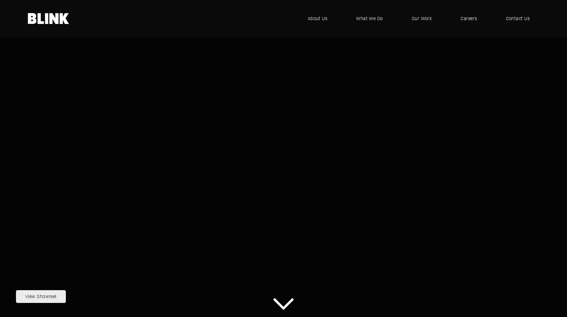  Describe the element at coordinates (41, 297) in the screenshot. I see `nobr: View Showreel` at that location.